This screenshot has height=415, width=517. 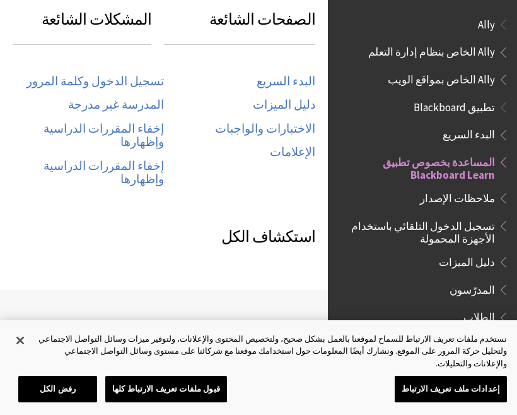 What do you see at coordinates (20, 340) in the screenshot?
I see `button: إغلاق` at bounding box center [20, 340].